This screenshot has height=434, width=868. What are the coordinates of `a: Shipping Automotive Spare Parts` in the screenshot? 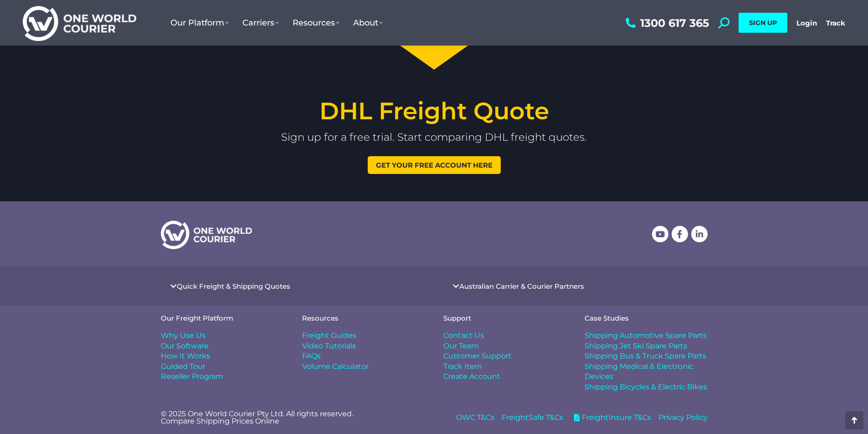 It's located at (646, 336).